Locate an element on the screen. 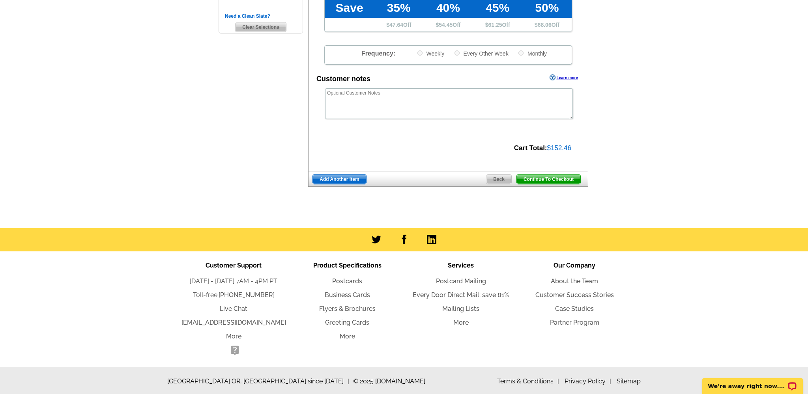  a: Mailing Lists is located at coordinates (461, 309).